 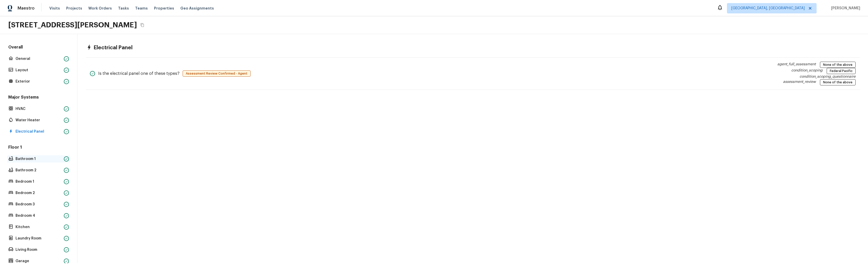 What do you see at coordinates (39, 170) in the screenshot?
I see `p: Bathroom 2` at bounding box center [39, 170].